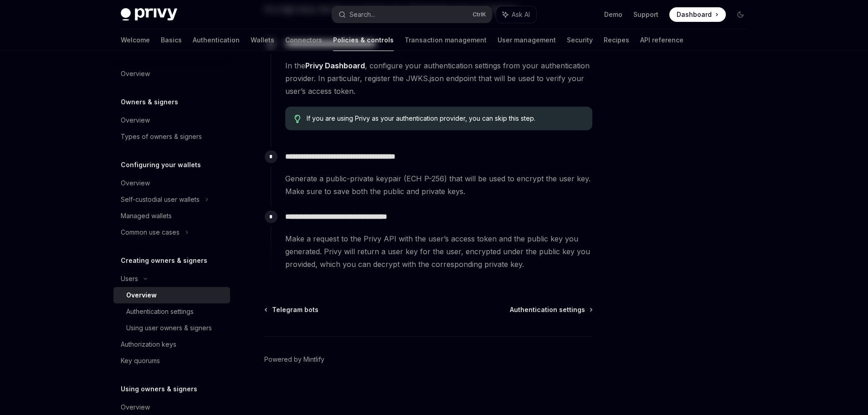  Describe the element at coordinates (140, 361) in the screenshot. I see `div: Key quorums` at that location.